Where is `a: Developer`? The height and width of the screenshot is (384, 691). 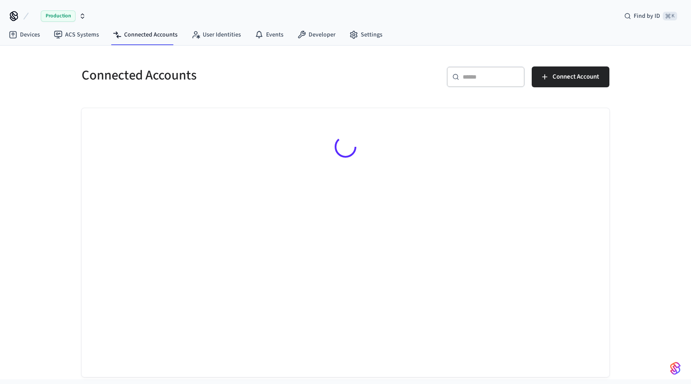 a: Developer is located at coordinates (316, 35).